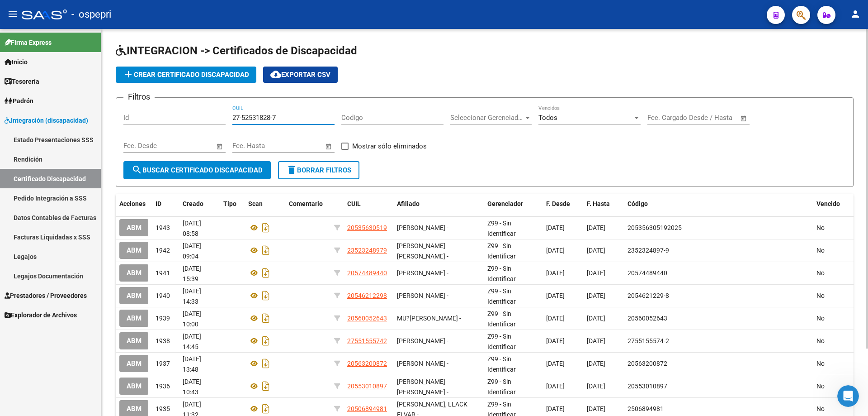 Image resolution: width=868 pixels, height=416 pixels. Describe the element at coordinates (300, 74) in the screenshot. I see `span: Exportar CSV` at that location.